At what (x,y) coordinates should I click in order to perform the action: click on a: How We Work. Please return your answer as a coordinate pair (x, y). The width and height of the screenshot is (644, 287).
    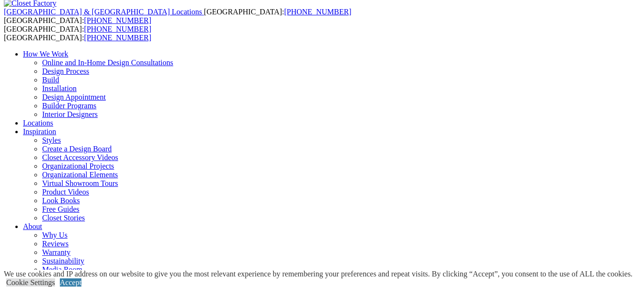
    Looking at the image, I should click on (45, 53).